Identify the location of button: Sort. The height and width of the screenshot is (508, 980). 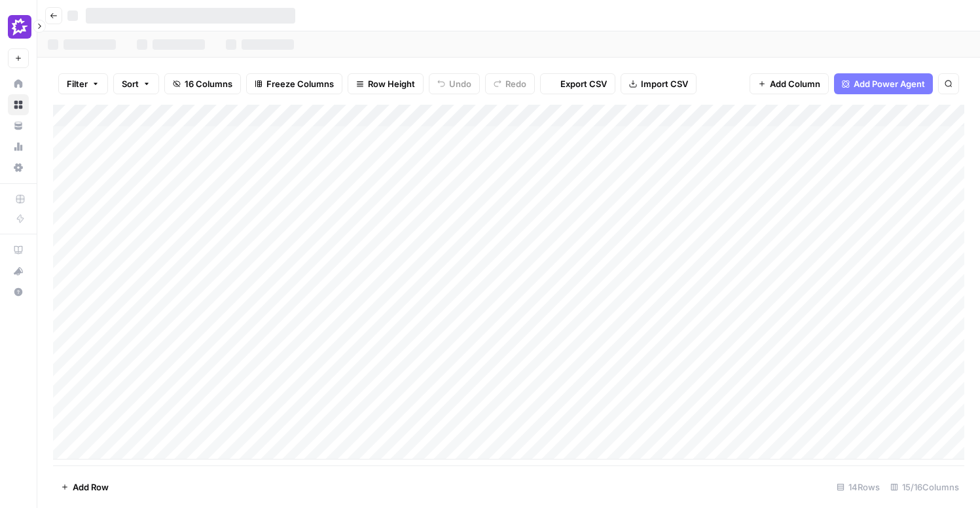
(136, 83).